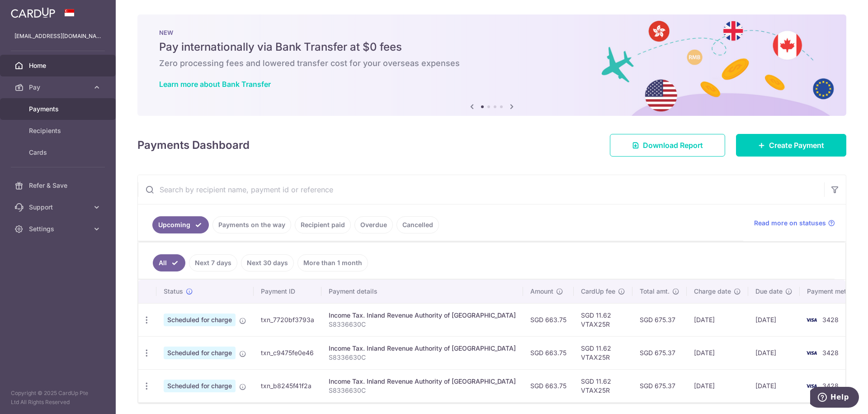  Describe the element at coordinates (768, 292) in the screenshot. I see `span: Due date` at that location.